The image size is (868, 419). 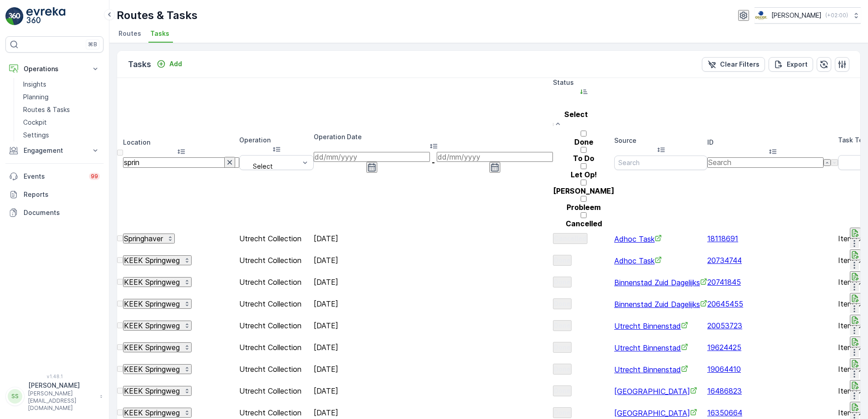 I want to click on span: Adhoc Task, so click(x=638, y=261).